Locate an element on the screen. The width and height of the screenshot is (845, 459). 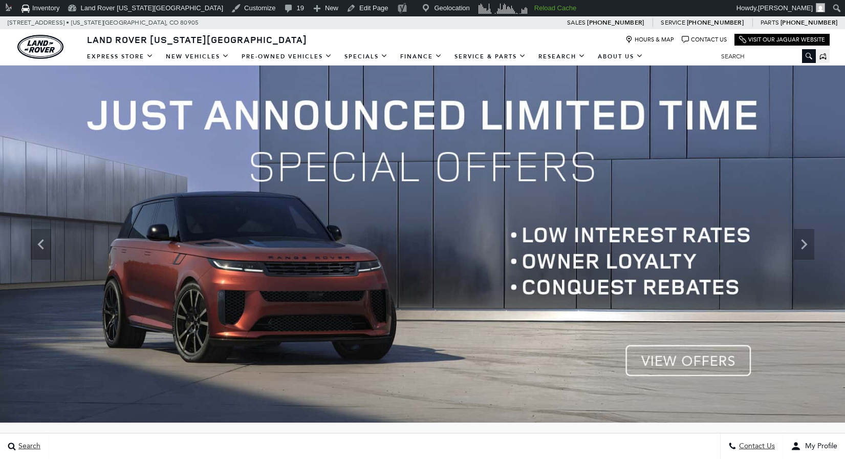
span: Contact Us is located at coordinates (755, 446).